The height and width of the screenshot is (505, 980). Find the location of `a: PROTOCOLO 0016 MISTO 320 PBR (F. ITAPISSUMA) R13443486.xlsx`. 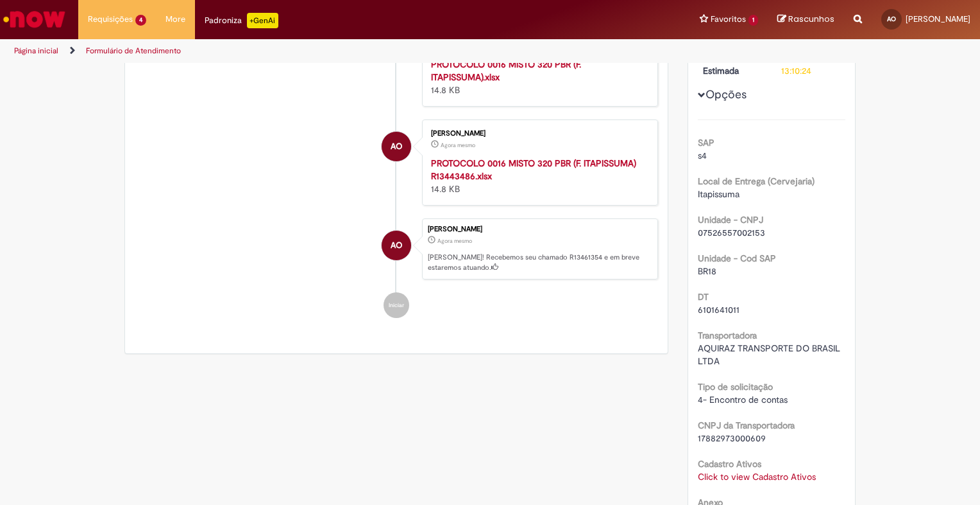

a: PROTOCOLO 0016 MISTO 320 PBR (F. ITAPISSUMA) R13443486.xlsx is located at coordinates (534, 170).